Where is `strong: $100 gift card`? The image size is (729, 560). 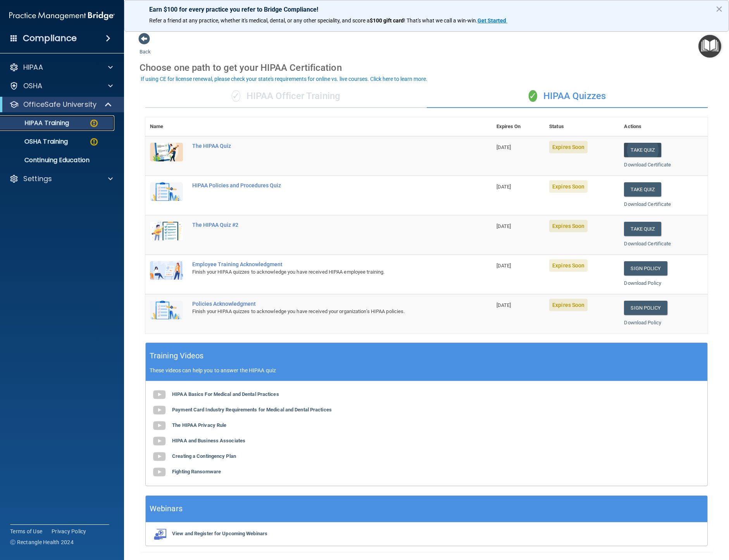 strong: $100 gift card is located at coordinates (387, 21).